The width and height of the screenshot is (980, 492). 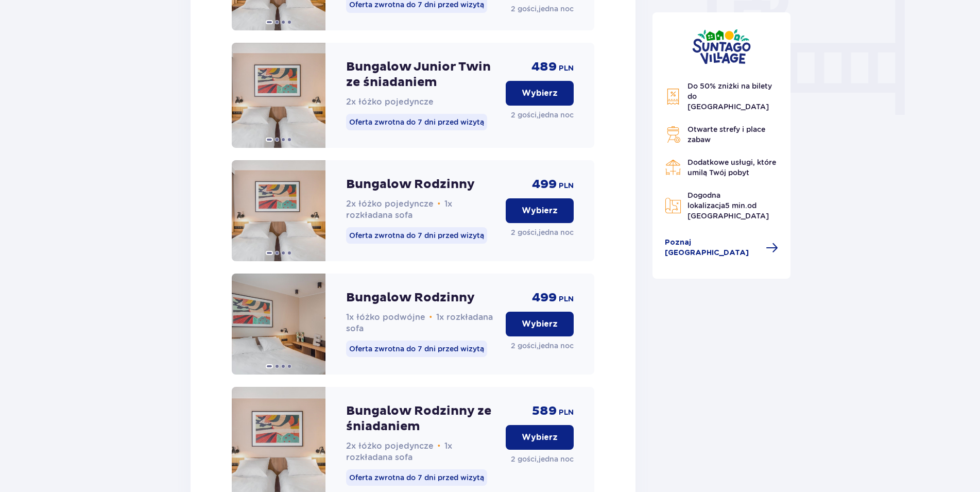 I want to click on span: Dodatkowe usługi, które umilą Twój pobyt, so click(x=732, y=167).